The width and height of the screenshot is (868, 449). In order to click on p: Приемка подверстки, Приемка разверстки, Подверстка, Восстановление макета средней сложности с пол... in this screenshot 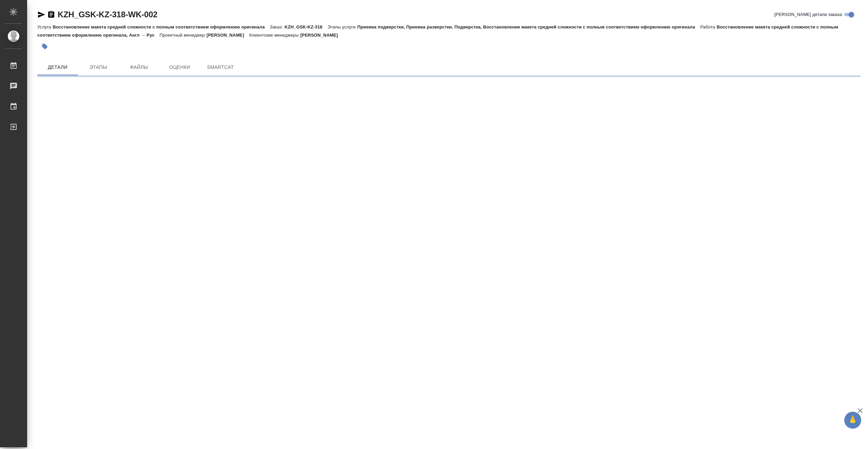, I will do `click(528, 27)`.